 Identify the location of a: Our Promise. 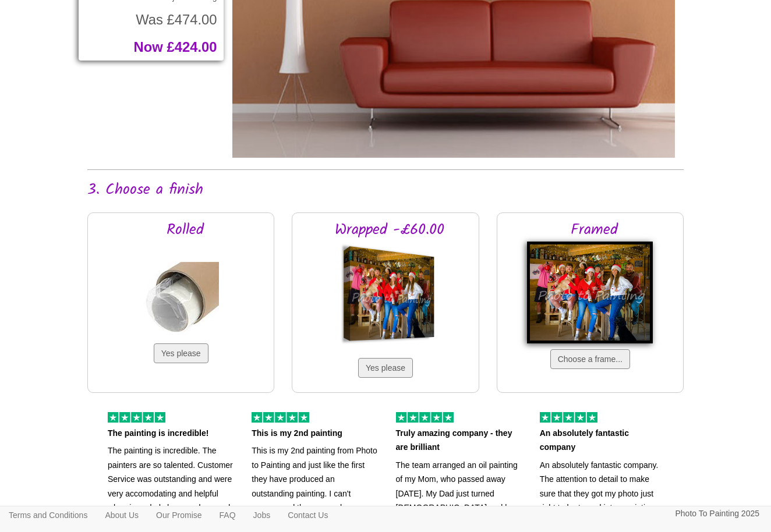
(179, 515).